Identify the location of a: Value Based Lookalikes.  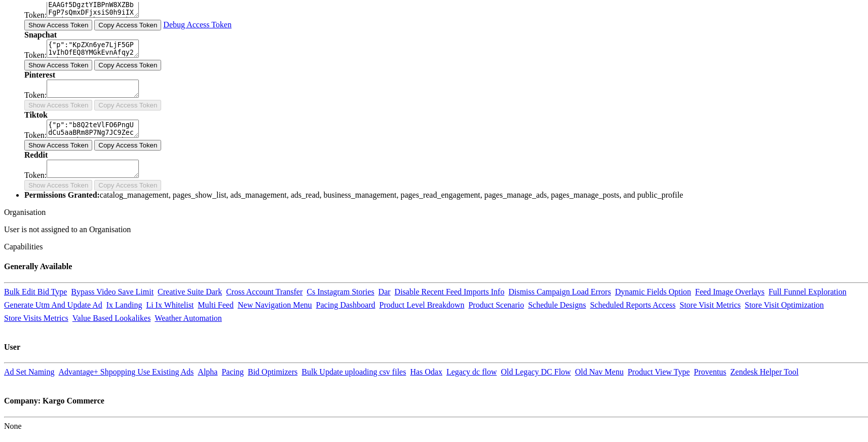
(111, 316).